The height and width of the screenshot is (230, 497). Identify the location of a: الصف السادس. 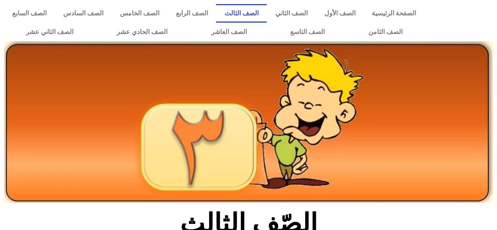
(83, 13).